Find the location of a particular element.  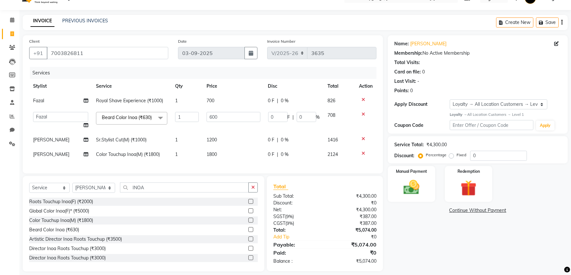

label: Percentage is located at coordinates (436, 155).